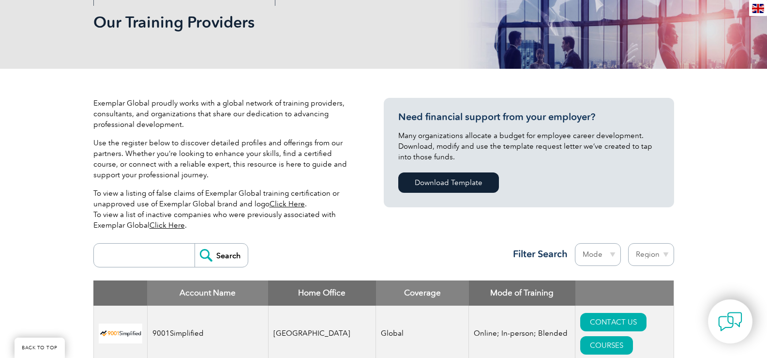 This screenshot has width=767, height=358. What do you see at coordinates (221, 255) in the screenshot?
I see `input: Search` at bounding box center [221, 255].